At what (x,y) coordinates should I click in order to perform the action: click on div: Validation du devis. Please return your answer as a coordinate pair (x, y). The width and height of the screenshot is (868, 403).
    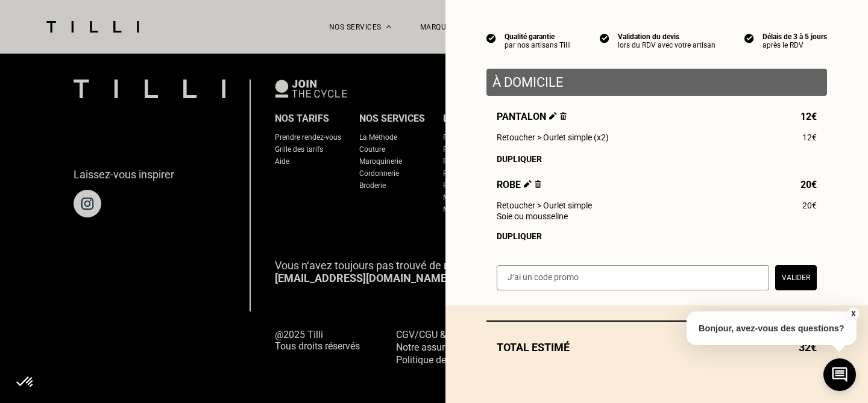
    Looking at the image, I should click on (667, 37).